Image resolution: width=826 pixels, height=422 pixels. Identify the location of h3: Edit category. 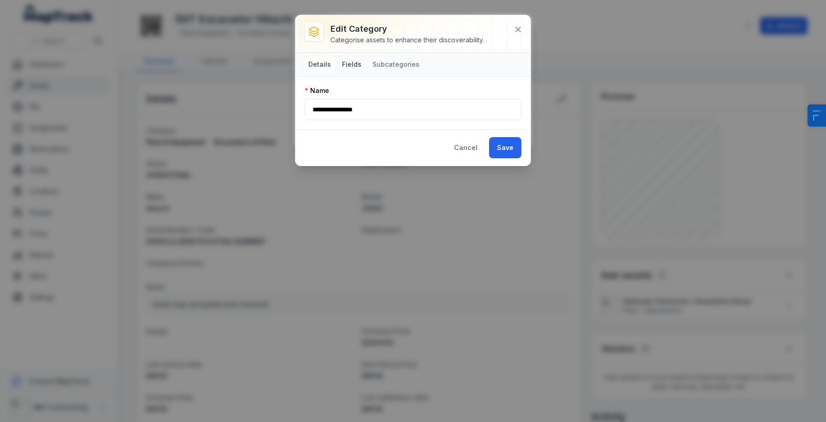
(407, 29).